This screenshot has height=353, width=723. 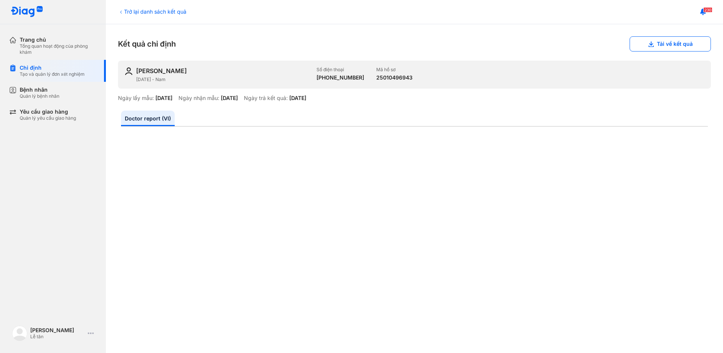 I want to click on button: Tải về kết quả, so click(x=670, y=44).